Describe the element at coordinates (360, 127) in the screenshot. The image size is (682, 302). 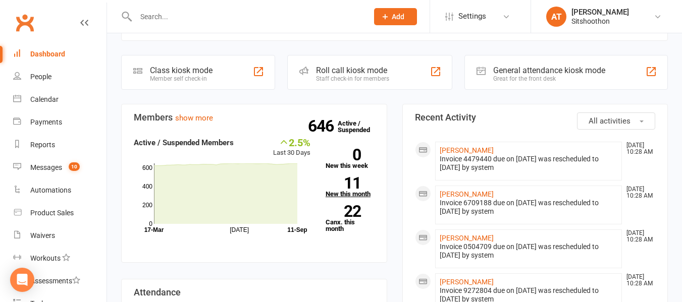
I see `a: 646Active / Suspended` at that location.